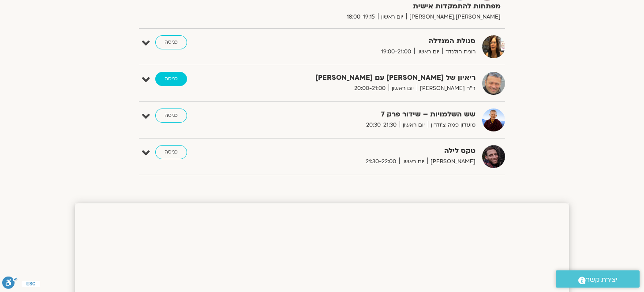 The image size is (644, 292). Describe the element at coordinates (361, 17) in the screenshot. I see `span: 18:00-19:15` at that location.